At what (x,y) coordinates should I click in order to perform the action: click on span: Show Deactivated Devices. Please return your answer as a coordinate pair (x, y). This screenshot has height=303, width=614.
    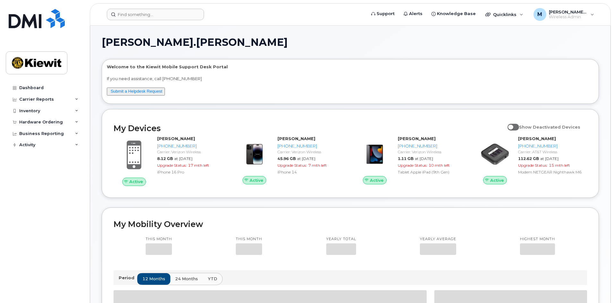
    Looking at the image, I should click on (549, 127).